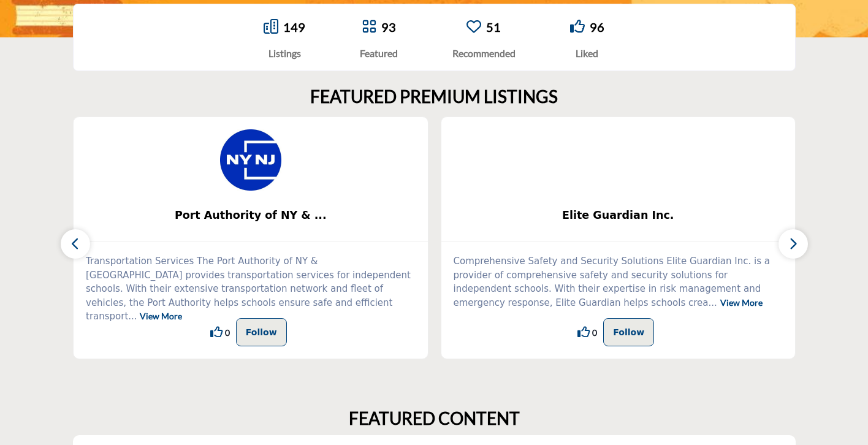 This screenshot has width=868, height=445. I want to click on a: 93, so click(389, 27).